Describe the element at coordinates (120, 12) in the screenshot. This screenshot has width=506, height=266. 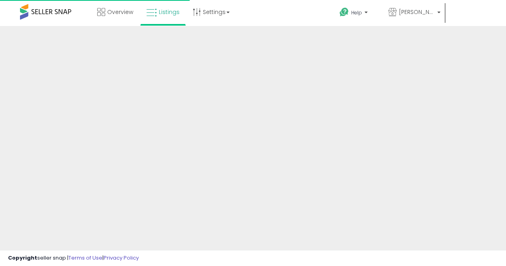
I see `span: Overview` at that location.